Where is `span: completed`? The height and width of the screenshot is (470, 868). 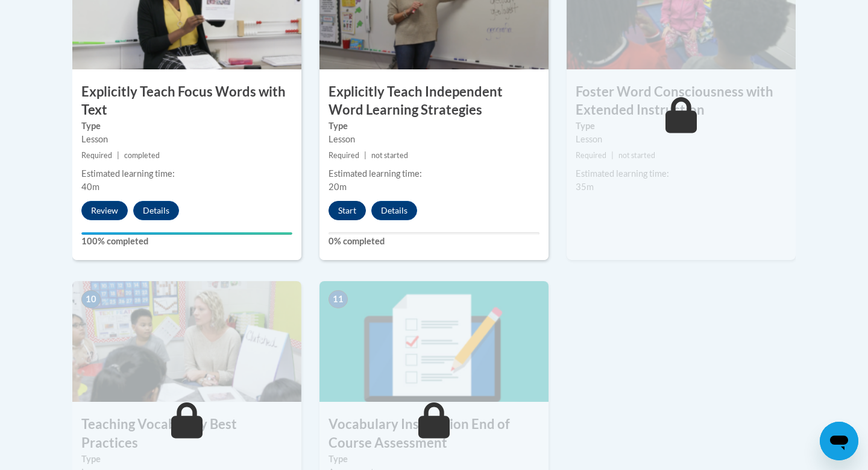 span: completed is located at coordinates (142, 155).